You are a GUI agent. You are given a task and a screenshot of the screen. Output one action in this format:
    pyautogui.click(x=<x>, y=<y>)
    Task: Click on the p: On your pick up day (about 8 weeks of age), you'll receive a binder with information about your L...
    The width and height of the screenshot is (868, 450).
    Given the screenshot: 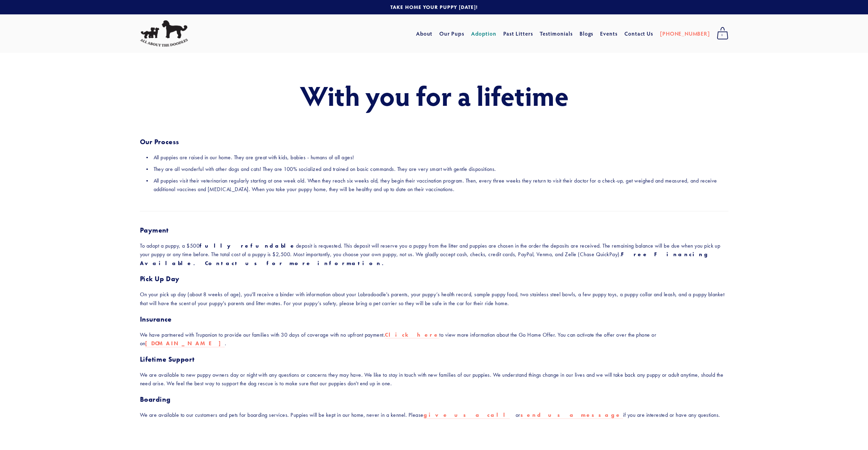 What is the action you would take?
    pyautogui.click(x=434, y=299)
    